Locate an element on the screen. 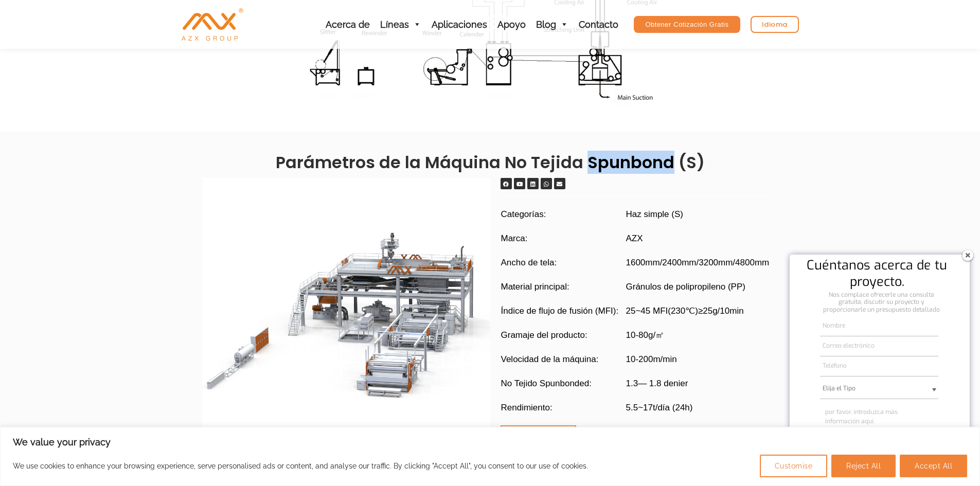  h2: Parámetros de la Máquina No Tejida Spunbond (S) is located at coordinates (490, 163).